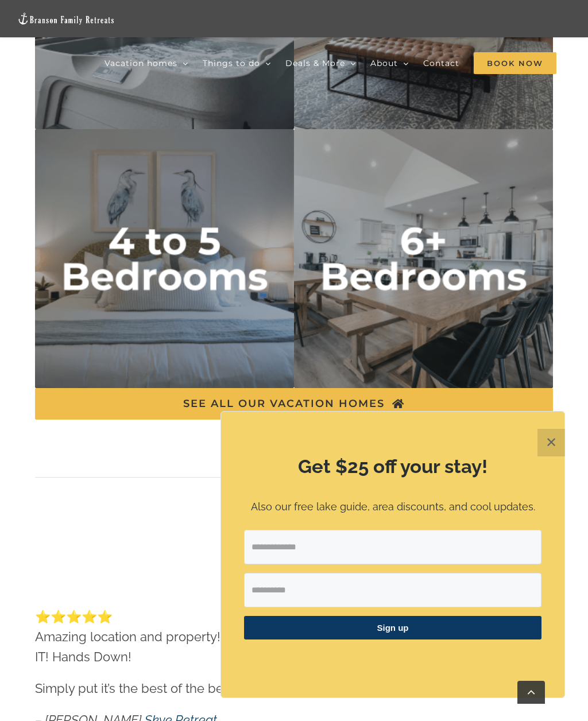 Image resolution: width=588 pixels, height=721 pixels. Describe the element at coordinates (164, 139) in the screenshot. I see `a: 4 to 5 bedrooms` at that location.